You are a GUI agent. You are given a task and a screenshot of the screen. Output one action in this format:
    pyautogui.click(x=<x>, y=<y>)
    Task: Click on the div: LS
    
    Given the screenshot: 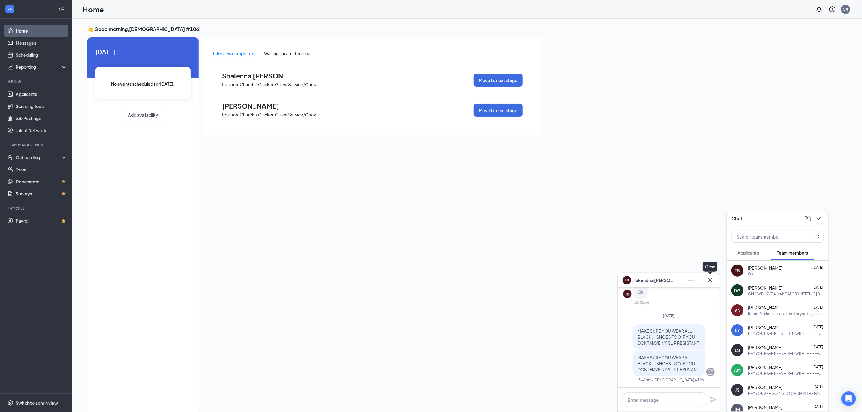 What is the action you would take?
    pyautogui.click(x=737, y=350)
    